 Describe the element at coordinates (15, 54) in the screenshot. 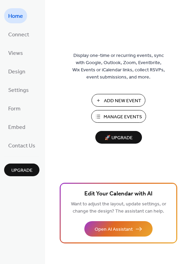

I see `span: Views` at that location.